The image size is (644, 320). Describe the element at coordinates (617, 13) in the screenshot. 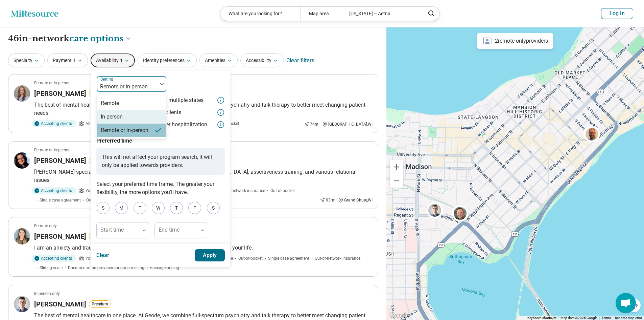

I see `button: Log In` at that location.